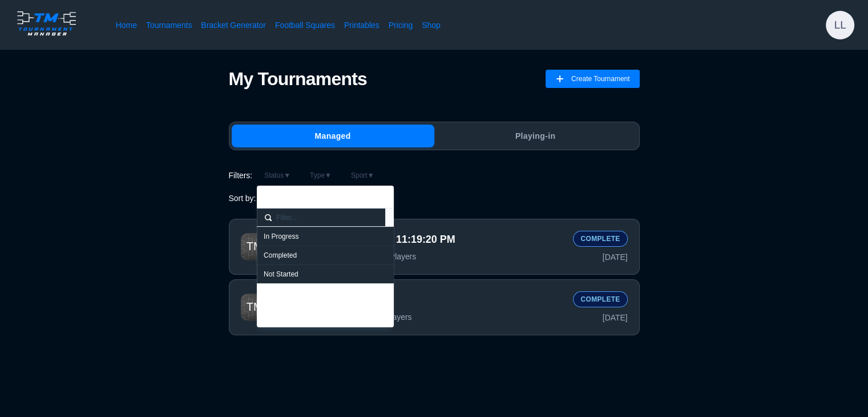 This screenshot has height=417, width=868. What do you see at coordinates (401, 25) in the screenshot?
I see `a: Pricing` at bounding box center [401, 25].